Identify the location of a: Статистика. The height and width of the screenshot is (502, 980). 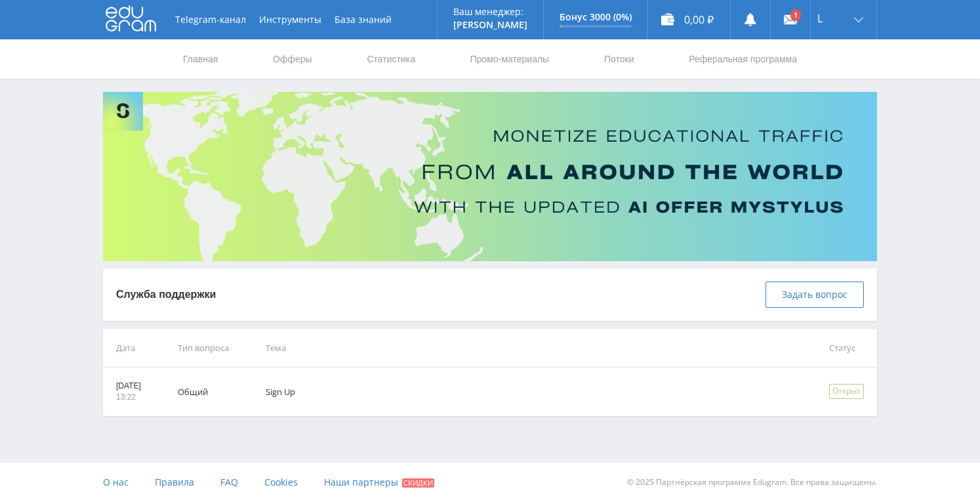
(391, 59).